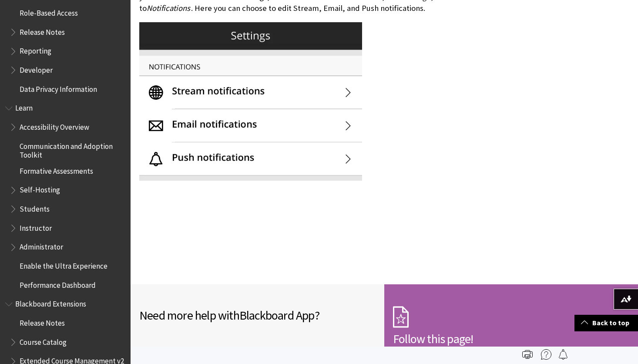 The width and height of the screenshot is (638, 364). Describe the element at coordinates (251, 101) in the screenshot. I see `img: notifications_settings` at that location.